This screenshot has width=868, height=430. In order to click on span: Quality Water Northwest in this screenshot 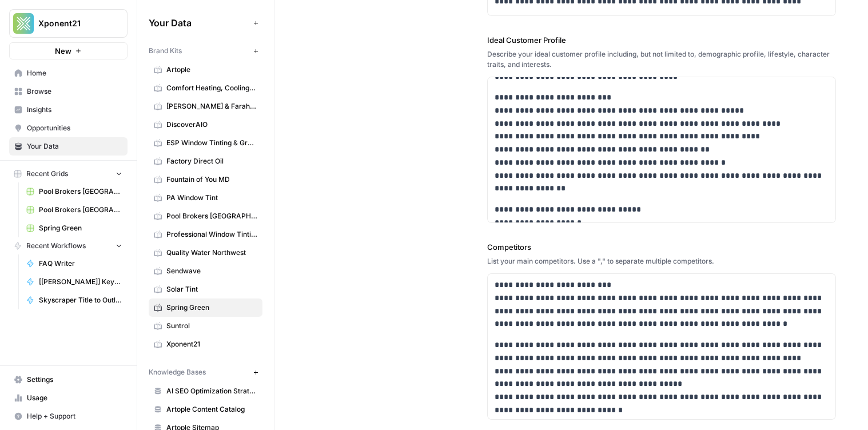, I will do `click(211, 253)`.